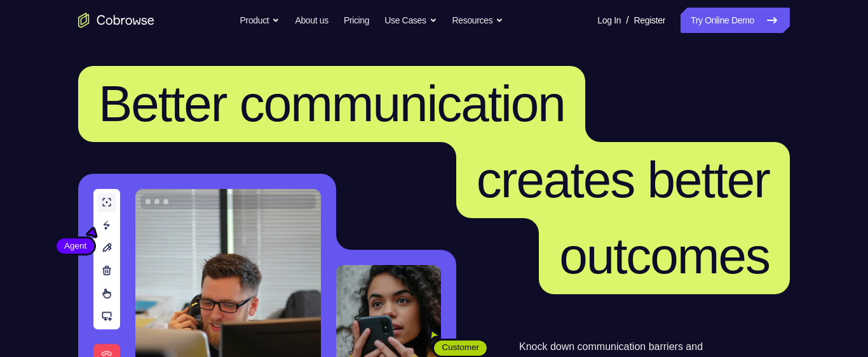  I want to click on button: Use Cases, so click(410, 20).